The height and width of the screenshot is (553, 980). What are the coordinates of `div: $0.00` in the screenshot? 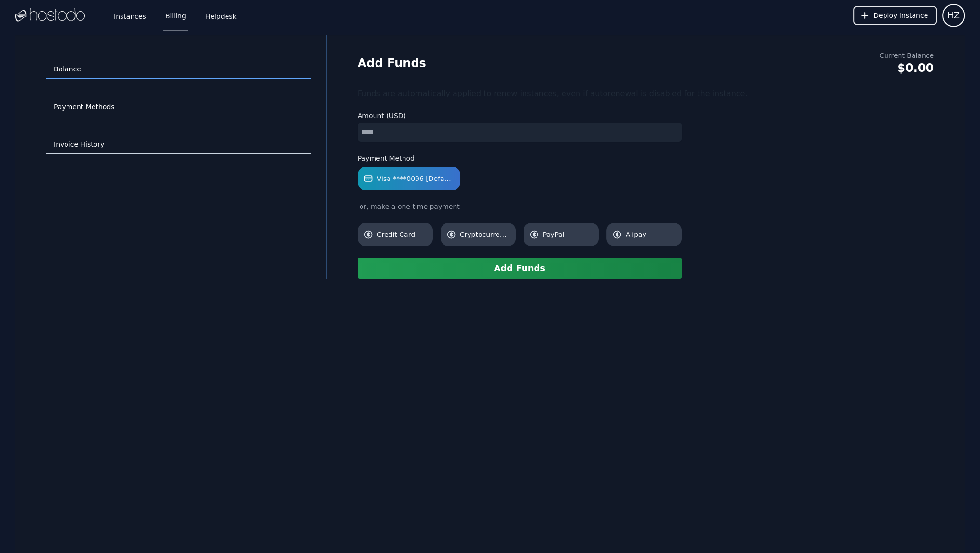 It's located at (907, 68).